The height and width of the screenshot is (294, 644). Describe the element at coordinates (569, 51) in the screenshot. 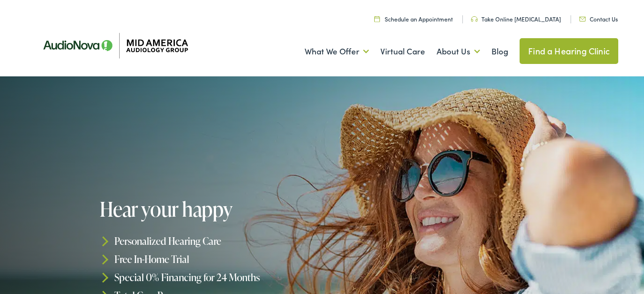

I see `a: Find a Hearing Clinic` at that location.